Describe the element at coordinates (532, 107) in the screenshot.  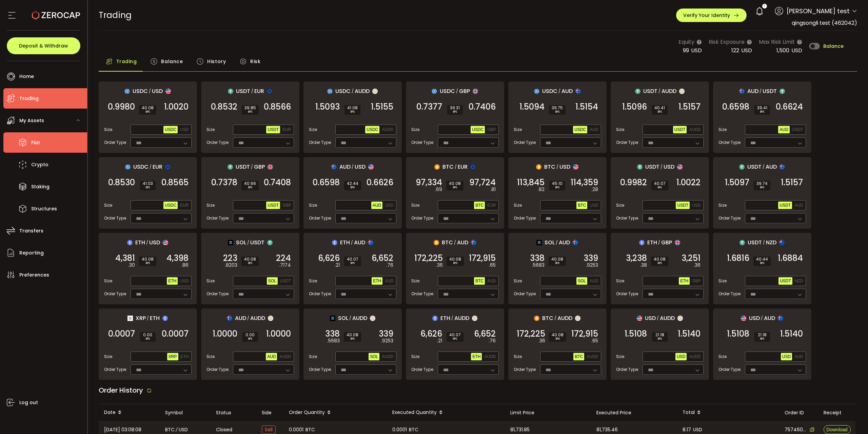
I see `span: 1.5094` at that location.